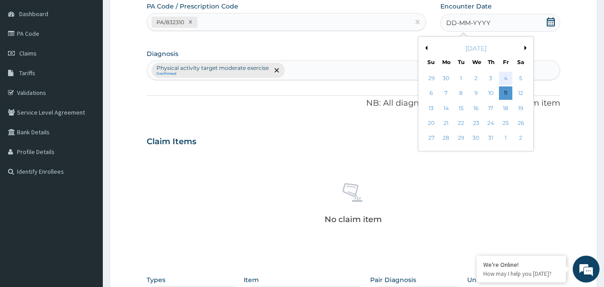 This screenshot has height=287, width=604. What do you see at coordinates (431, 62) in the screenshot?
I see `div: Su` at bounding box center [431, 62].